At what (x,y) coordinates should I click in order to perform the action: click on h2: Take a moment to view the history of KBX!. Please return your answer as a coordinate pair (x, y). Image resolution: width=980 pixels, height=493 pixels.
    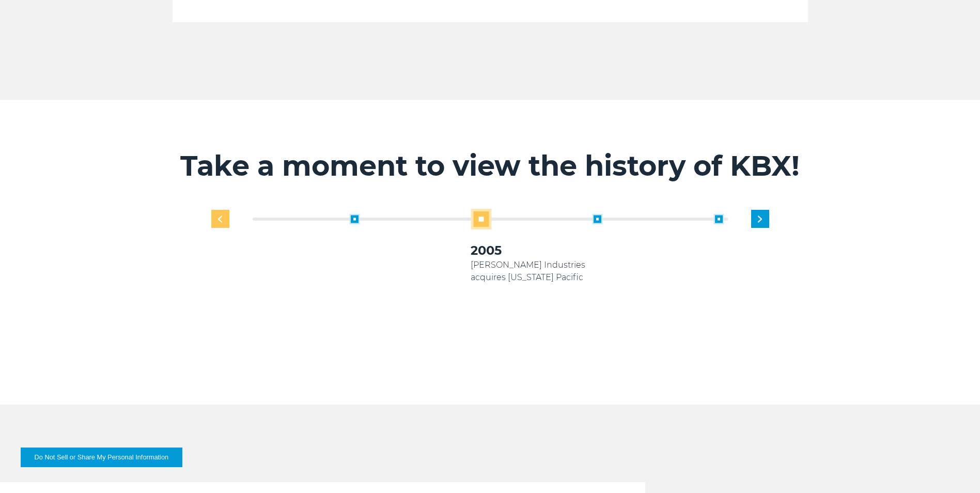
    Looking at the image, I should click on (490, 165).